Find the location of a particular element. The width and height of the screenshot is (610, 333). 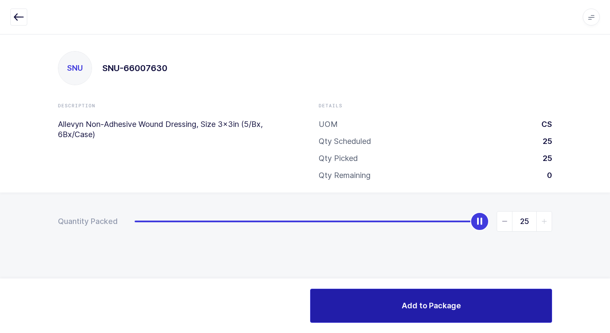

span: Add to Package is located at coordinates (431, 306).